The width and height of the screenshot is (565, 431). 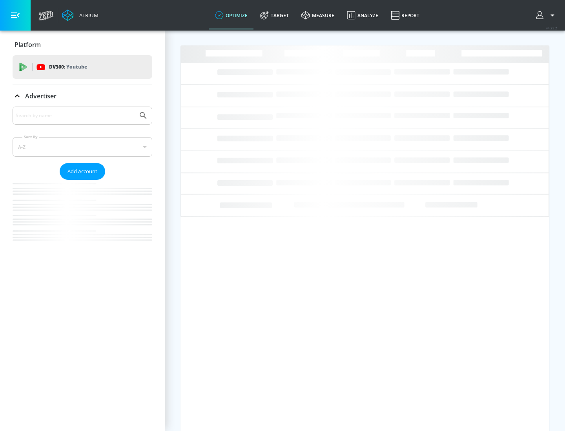 What do you see at coordinates (31, 137) in the screenshot?
I see `label: Sort By` at bounding box center [31, 137].